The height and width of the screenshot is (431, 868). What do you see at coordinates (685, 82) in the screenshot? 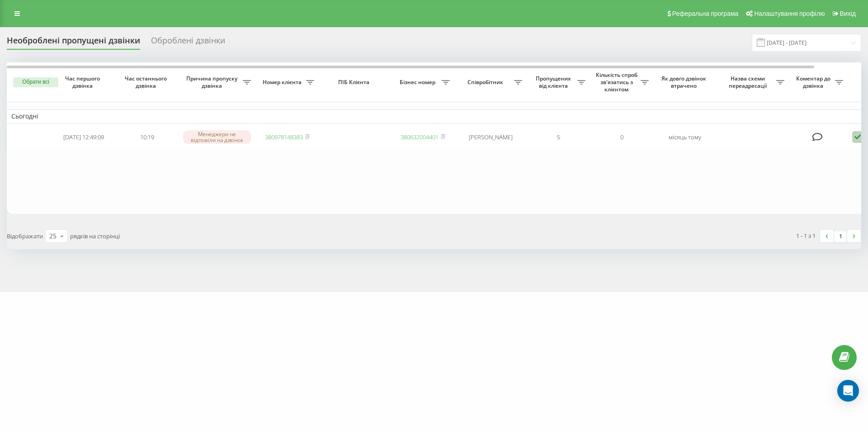
I see `span: Як довго дзвінок втрачено` at bounding box center [685, 82].